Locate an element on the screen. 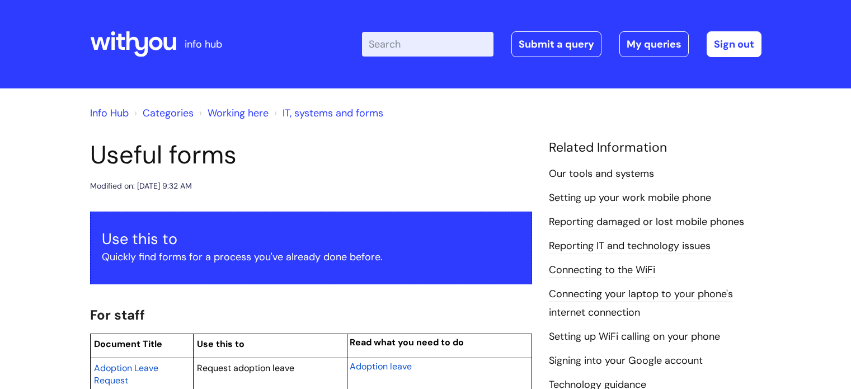  span: Adoption leave is located at coordinates (380, 366).